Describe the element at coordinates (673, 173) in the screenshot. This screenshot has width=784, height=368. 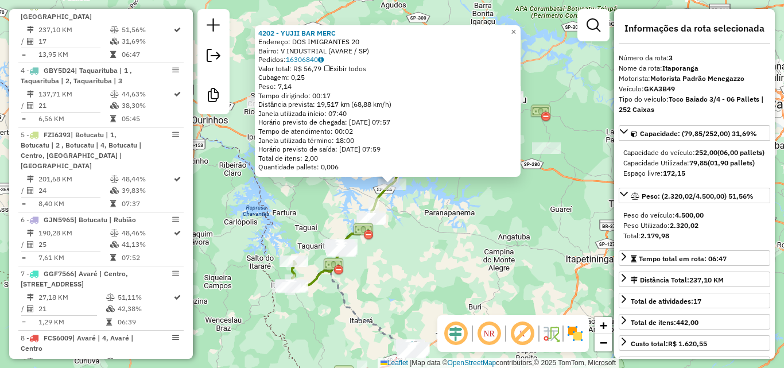
I see `strong: 172,15` at that location.